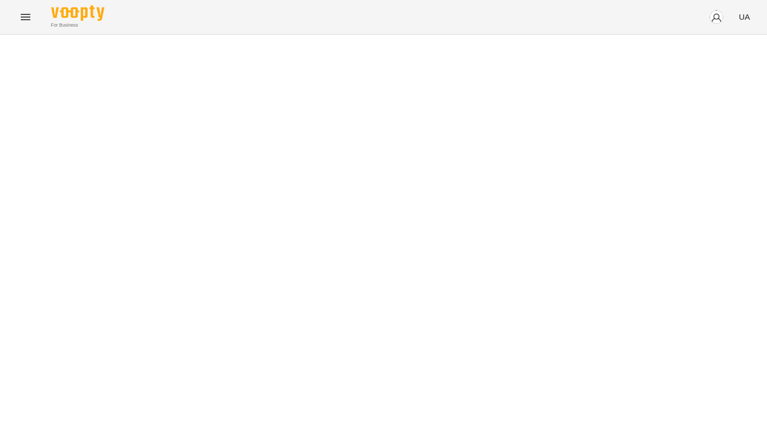  I want to click on img: avatar_s.png, so click(716, 17).